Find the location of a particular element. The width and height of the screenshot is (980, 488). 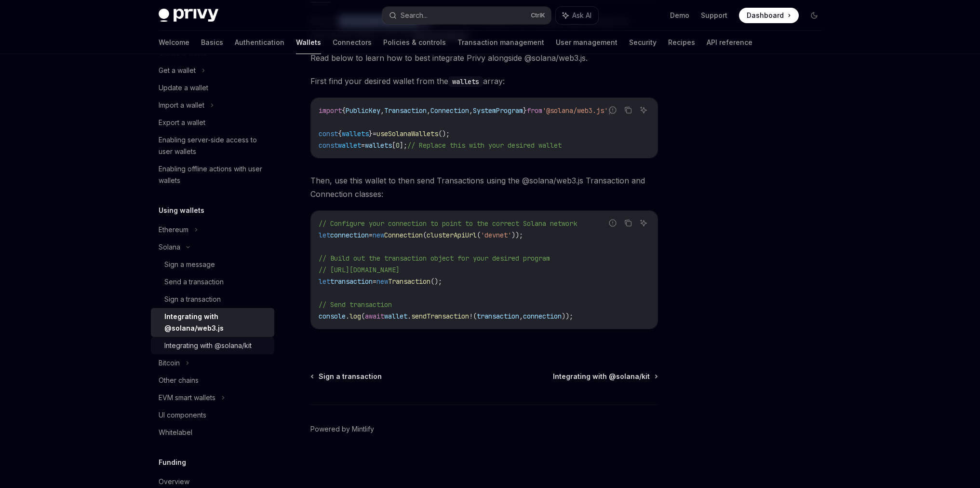

span: Dashboard is located at coordinates (765, 16).